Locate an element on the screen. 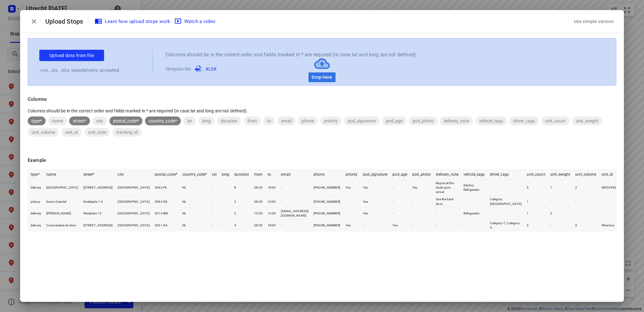  span: 11:09 is located at coordinates (627, 163).